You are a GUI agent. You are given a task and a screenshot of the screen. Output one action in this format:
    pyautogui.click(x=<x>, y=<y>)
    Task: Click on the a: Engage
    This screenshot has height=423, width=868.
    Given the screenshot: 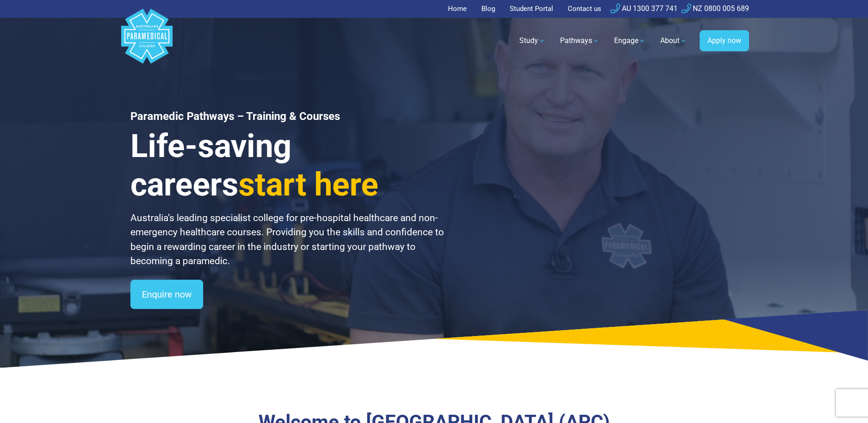 What is the action you would take?
    pyautogui.click(x=630, y=41)
    